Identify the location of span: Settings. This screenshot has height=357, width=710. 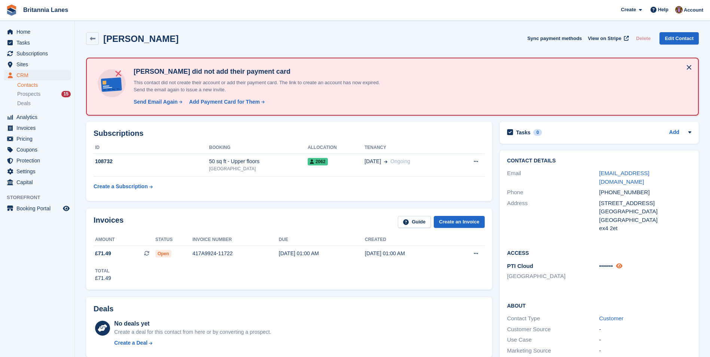
(39, 172).